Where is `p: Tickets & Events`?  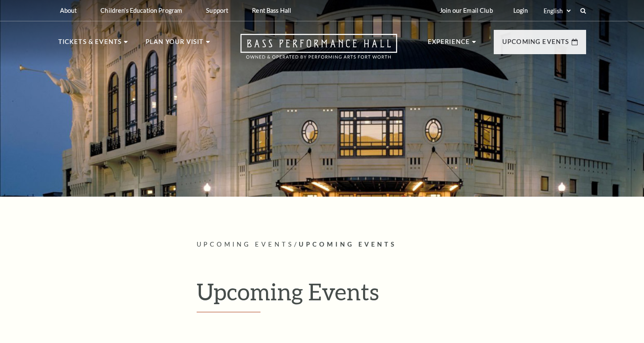 p: Tickets & Events is located at coordinates (90, 44).